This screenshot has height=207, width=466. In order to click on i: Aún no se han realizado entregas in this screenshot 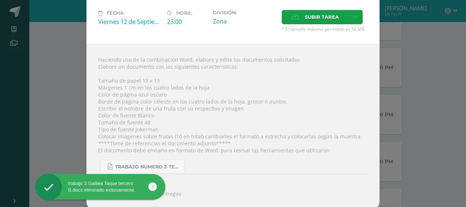, I will do `click(233, 193)`.